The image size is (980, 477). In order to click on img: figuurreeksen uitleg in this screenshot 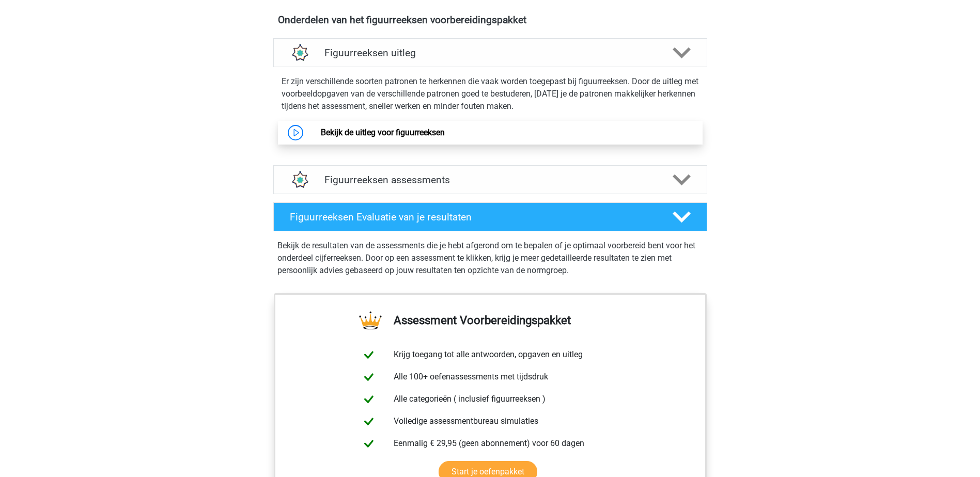, I will do `click(299, 53)`.